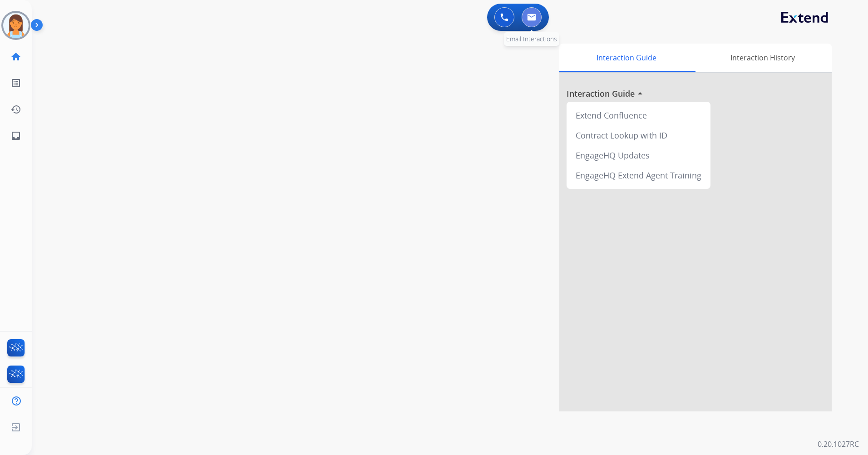 The height and width of the screenshot is (455, 868). I want to click on div: Extend Confluence, so click(639, 115).